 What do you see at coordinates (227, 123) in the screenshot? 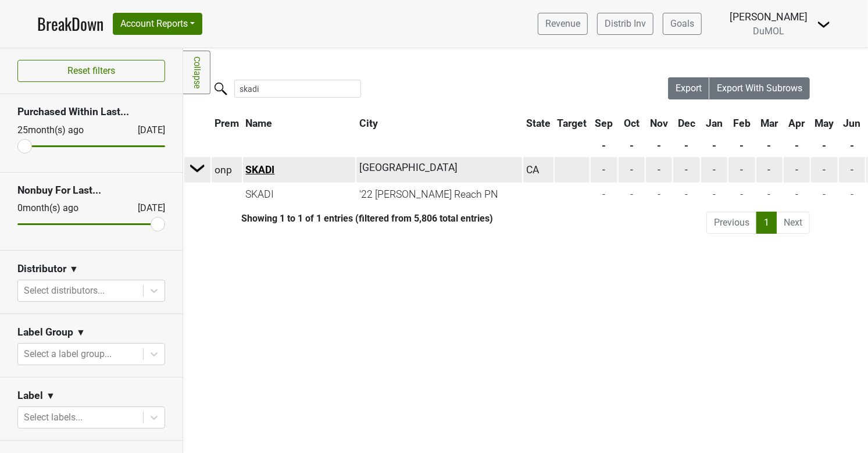
I see `th: Prem: activate to sort column ascending` at bounding box center [227, 123].